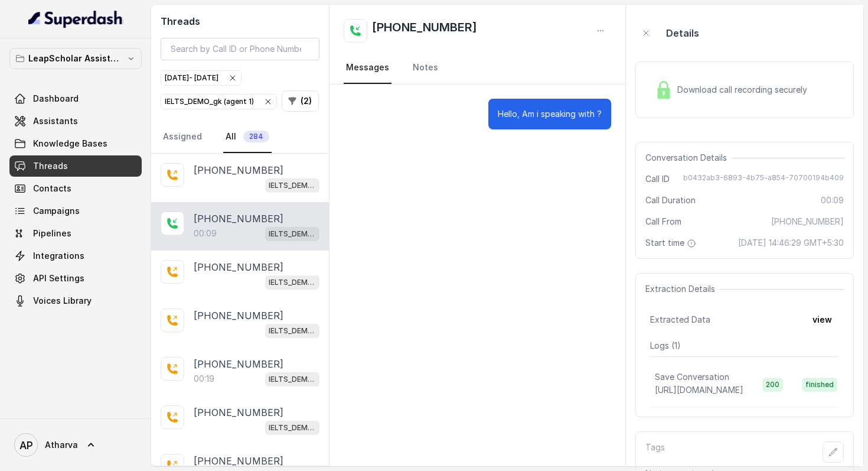 Image resolution: width=868 pixels, height=471 pixels. I want to click on span: Dashboard, so click(55, 99).